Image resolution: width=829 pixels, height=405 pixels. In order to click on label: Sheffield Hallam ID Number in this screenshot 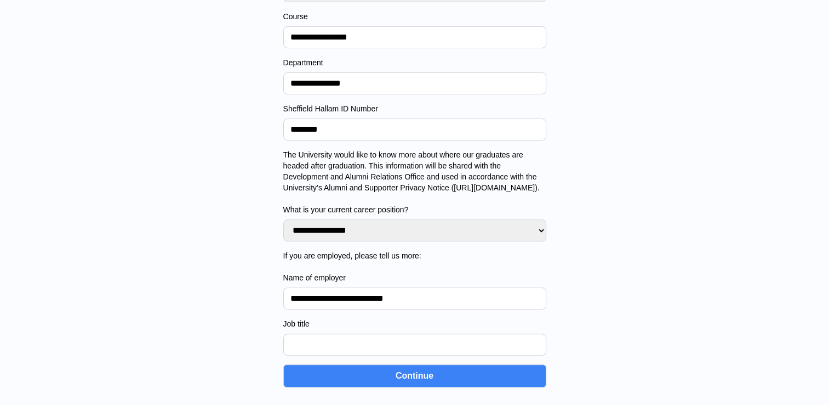, I will do `click(415, 109)`.